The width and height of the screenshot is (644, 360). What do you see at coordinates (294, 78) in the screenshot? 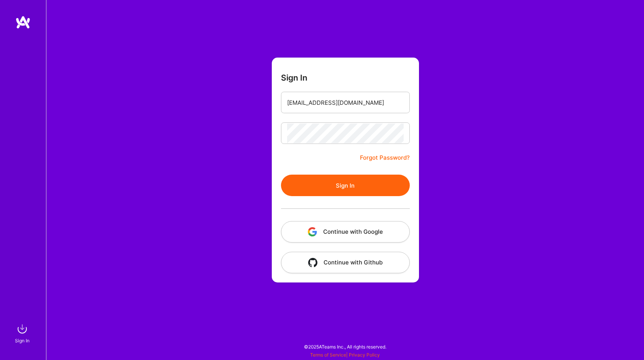
I see `h3: Sign In` at bounding box center [294, 78].